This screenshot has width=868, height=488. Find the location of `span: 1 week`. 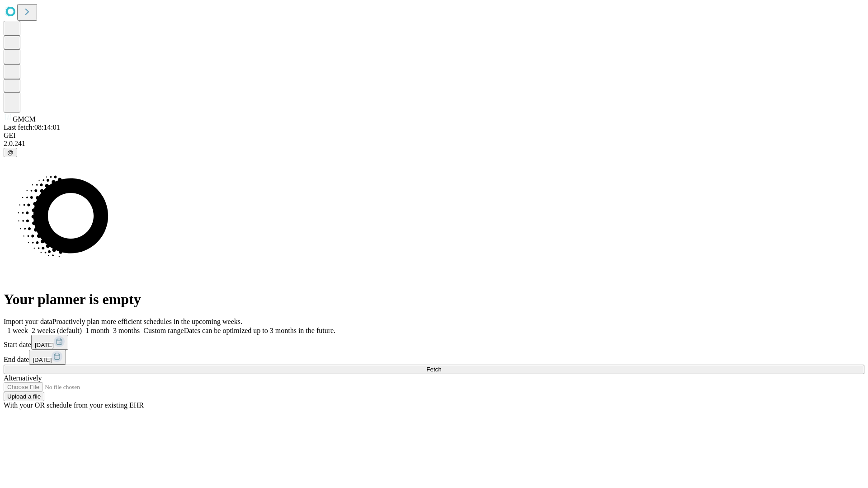

span: 1 week is located at coordinates (18, 331).